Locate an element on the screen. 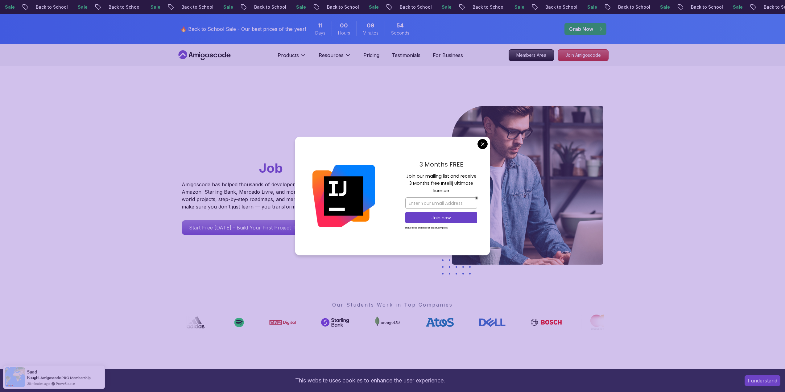  p: Amigoscode has helped thousands of developers land roles at Amazon, Starling Bank, Mercado Livre,... is located at coordinates (256, 195).